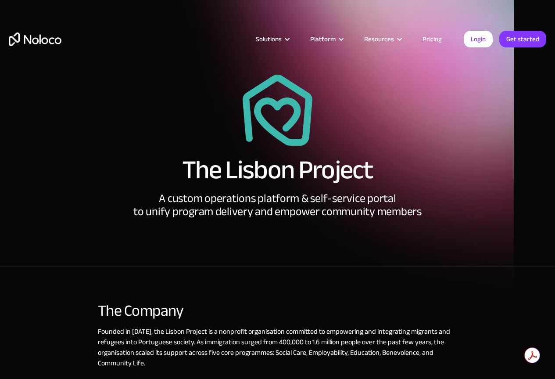  I want to click on a: home, so click(35, 39).